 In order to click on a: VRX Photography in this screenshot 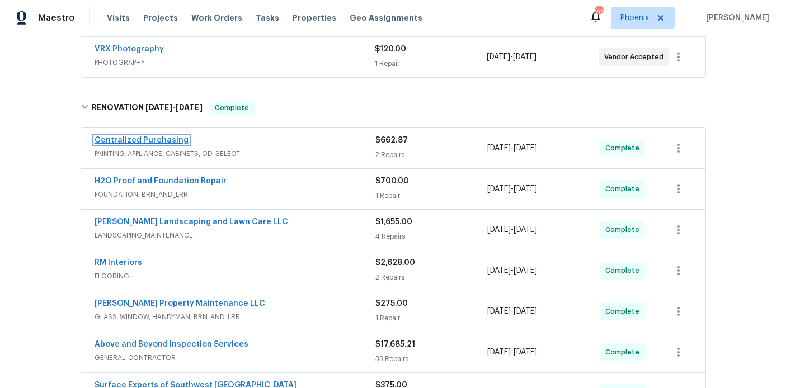, I will do `click(129, 49)`.